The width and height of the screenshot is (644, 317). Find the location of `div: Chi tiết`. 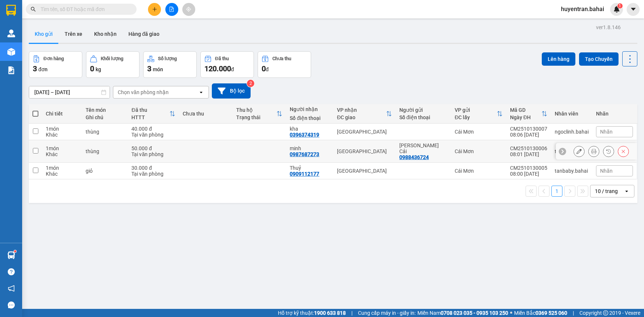

div: Chi tiết is located at coordinates (62, 114).